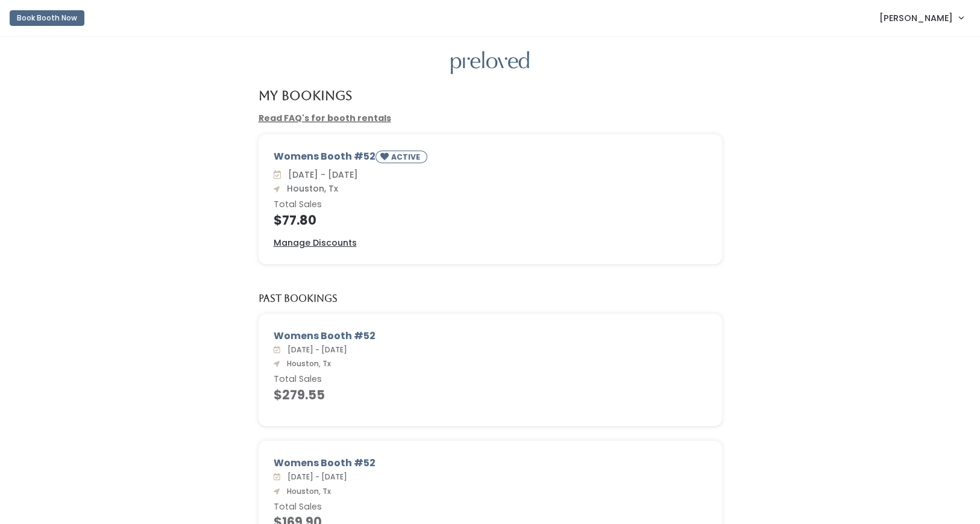 This screenshot has width=980, height=524. What do you see at coordinates (490, 63) in the screenshot?
I see `img: preloved logo` at bounding box center [490, 63].